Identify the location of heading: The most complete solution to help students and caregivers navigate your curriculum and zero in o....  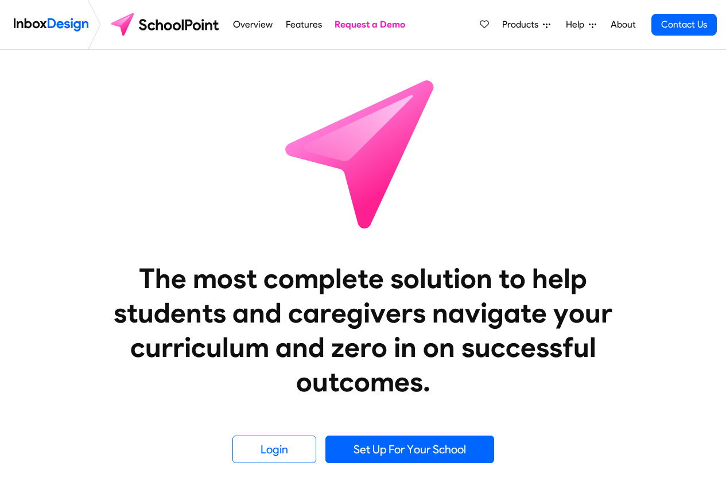
(363, 330).